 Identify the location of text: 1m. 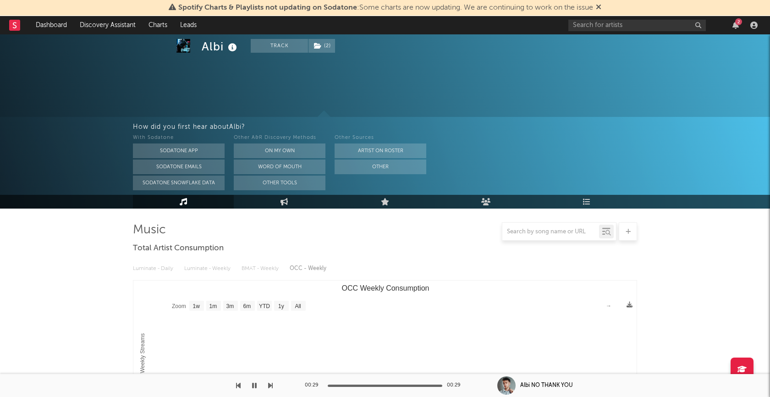
(213, 306).